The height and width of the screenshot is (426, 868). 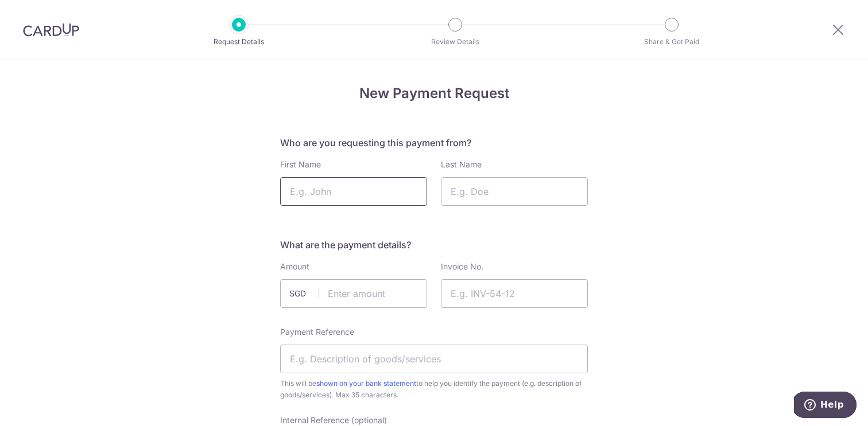 I want to click on input: E.g. INV-54-12, so click(x=514, y=294).